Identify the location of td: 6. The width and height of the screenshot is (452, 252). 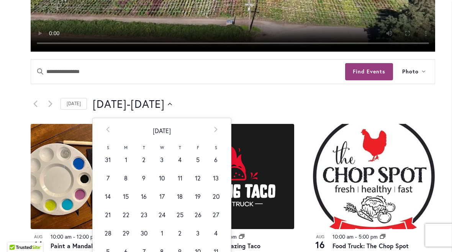
(215, 160).